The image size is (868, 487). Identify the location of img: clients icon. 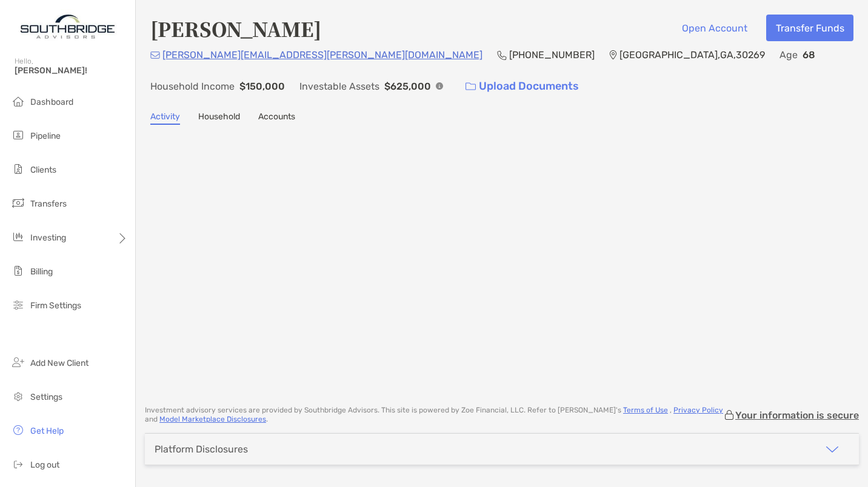
(18, 169).